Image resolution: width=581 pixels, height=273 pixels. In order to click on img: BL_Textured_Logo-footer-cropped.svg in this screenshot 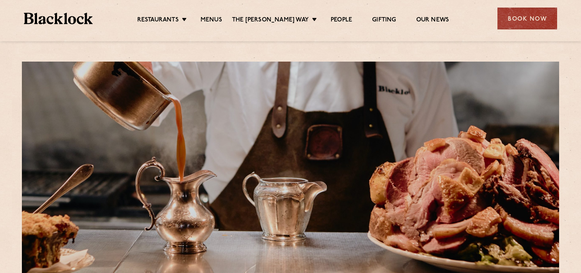, I will do `click(58, 18)`.